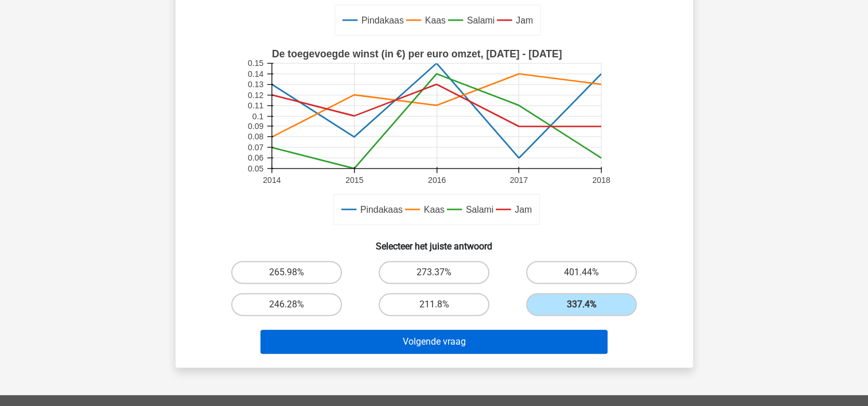  Describe the element at coordinates (286, 272) in the screenshot. I see `label: 265.98%` at that location.